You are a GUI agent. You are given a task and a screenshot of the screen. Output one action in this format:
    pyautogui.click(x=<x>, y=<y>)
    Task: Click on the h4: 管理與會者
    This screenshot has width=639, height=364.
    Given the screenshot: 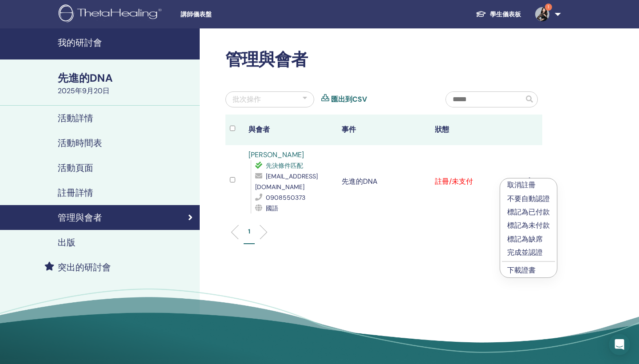 What is the action you would take?
    pyautogui.click(x=80, y=217)
    